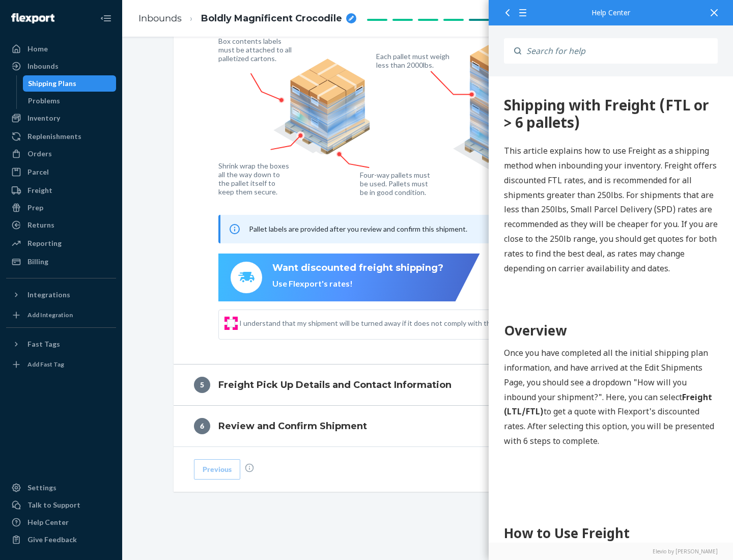 The height and width of the screenshot is (560, 733). What do you see at coordinates (358, 268) in the screenshot?
I see `div: Want discounted freight shipping?` at bounding box center [358, 268].